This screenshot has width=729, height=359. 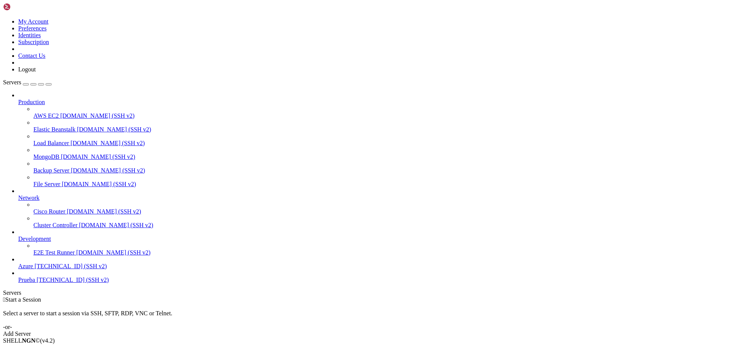 I want to click on span: E2E Test Runner, so click(x=54, y=252).